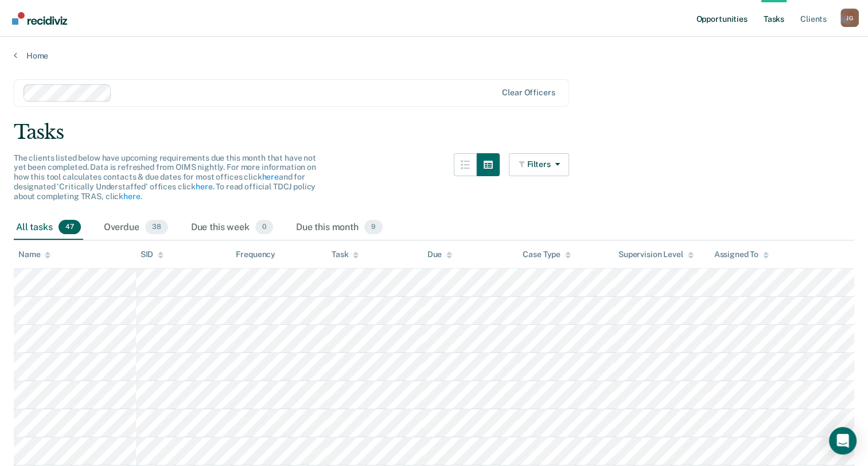 The height and width of the screenshot is (466, 868). I want to click on div: Clear officers, so click(529, 93).